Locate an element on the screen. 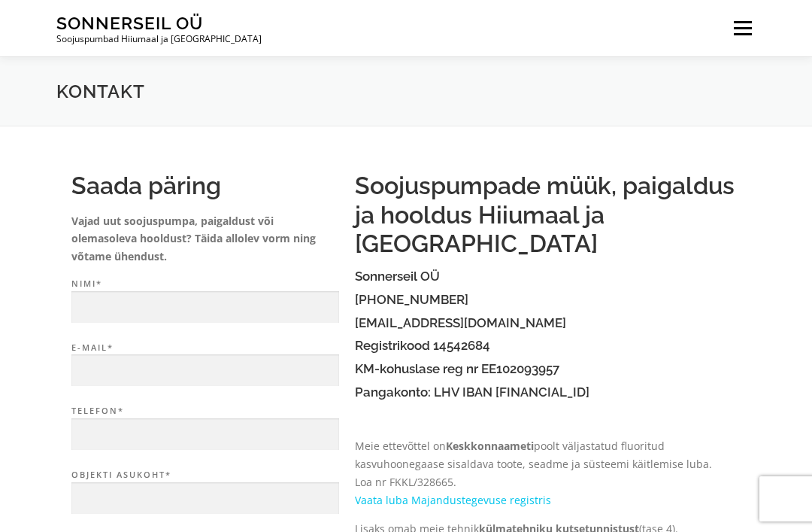  h2: Saada päring is located at coordinates (206, 186).